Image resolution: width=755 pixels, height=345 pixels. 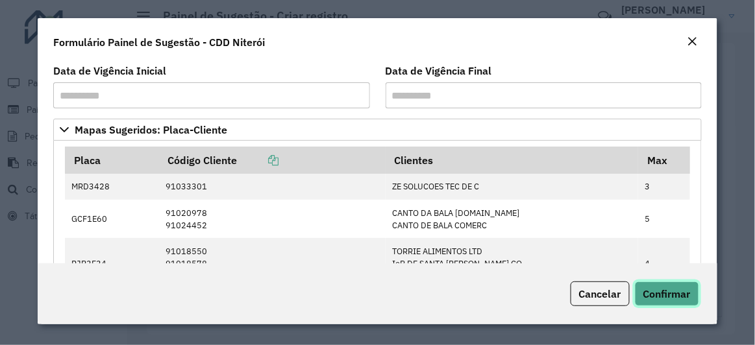 What do you see at coordinates (439, 71) in the screenshot?
I see `label: Data de Vigência Final` at bounding box center [439, 71].